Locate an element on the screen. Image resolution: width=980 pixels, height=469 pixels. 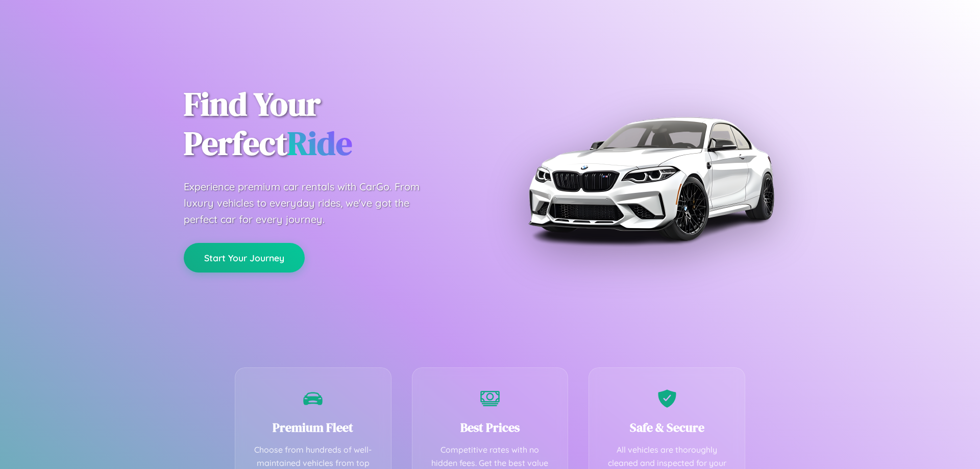
h3: Safe & Secure is located at coordinates (666, 427).